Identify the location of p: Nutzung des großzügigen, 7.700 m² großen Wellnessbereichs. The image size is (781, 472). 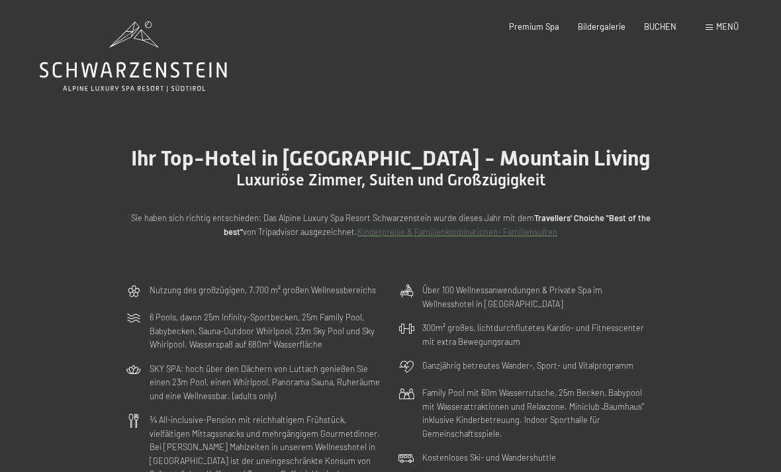
(263, 290).